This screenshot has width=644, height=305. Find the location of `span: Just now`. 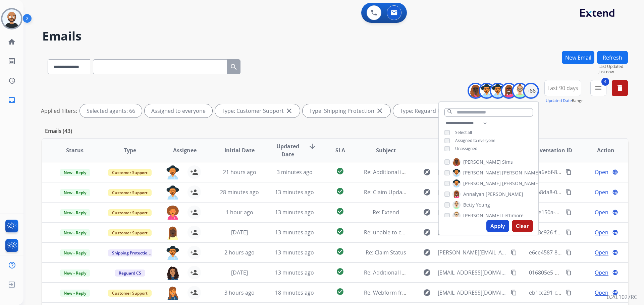

span: Just now is located at coordinates (613, 72).